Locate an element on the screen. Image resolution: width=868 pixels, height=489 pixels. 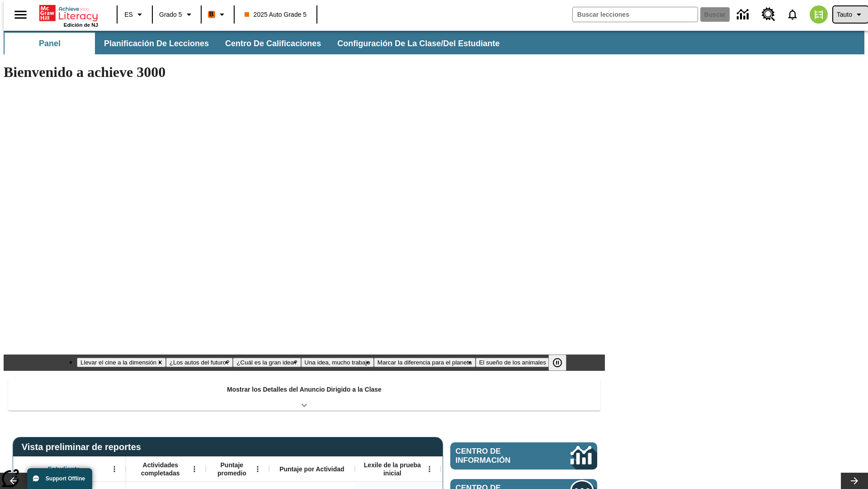
button: Diapositiva 1 Llevar el cine a la dimensión X is located at coordinates (121, 362).